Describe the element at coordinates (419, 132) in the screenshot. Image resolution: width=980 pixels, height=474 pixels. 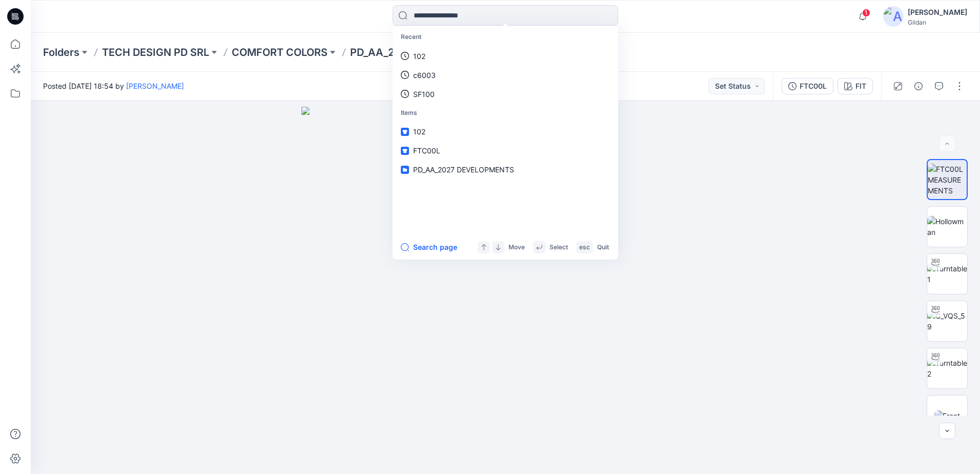
I see `span: 102` at that location.